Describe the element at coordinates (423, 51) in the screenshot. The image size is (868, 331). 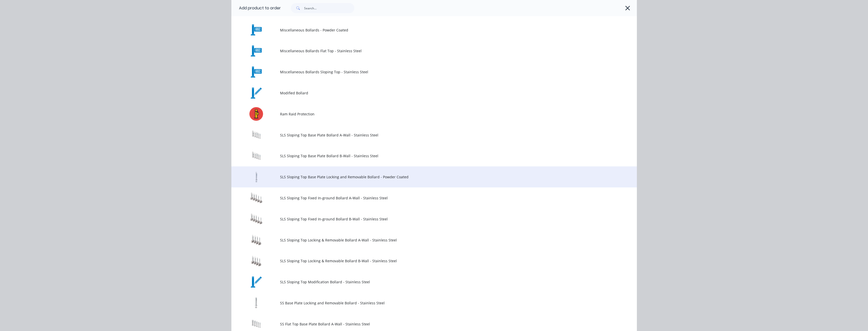
I see `span: Miscellaneous Bollards Flat Top - Stainless Steel` at that location.